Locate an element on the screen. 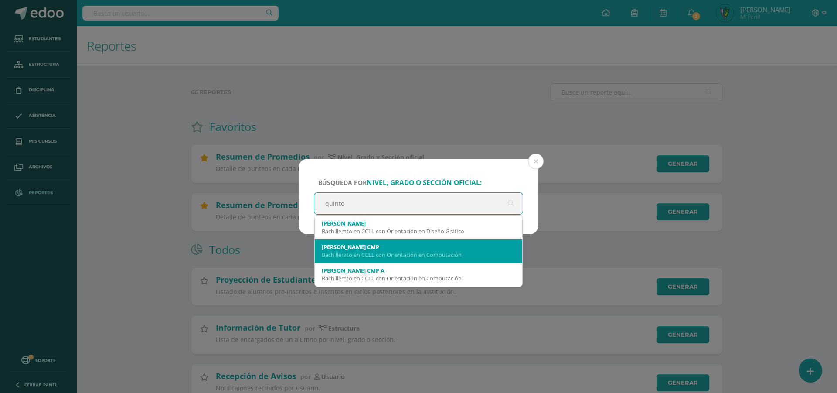 Image resolution: width=837 pixels, height=393 pixels. strong: nivel, grado o sección oficial: is located at coordinates (424, 182).